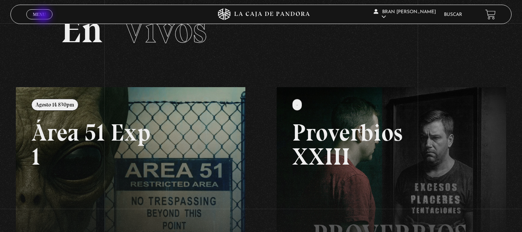 This screenshot has height=232, width=522. What do you see at coordinates (39, 14) in the screenshot?
I see `span: Menu` at bounding box center [39, 14].